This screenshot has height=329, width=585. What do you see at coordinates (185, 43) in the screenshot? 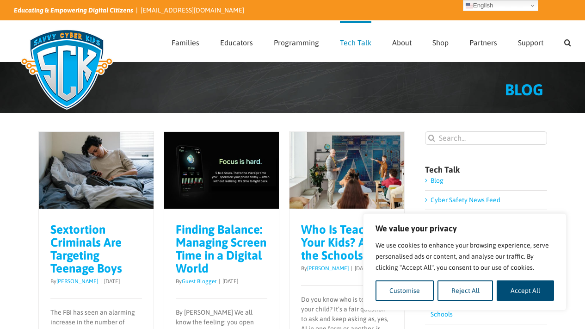
I see `span: Families` at bounding box center [185, 43].